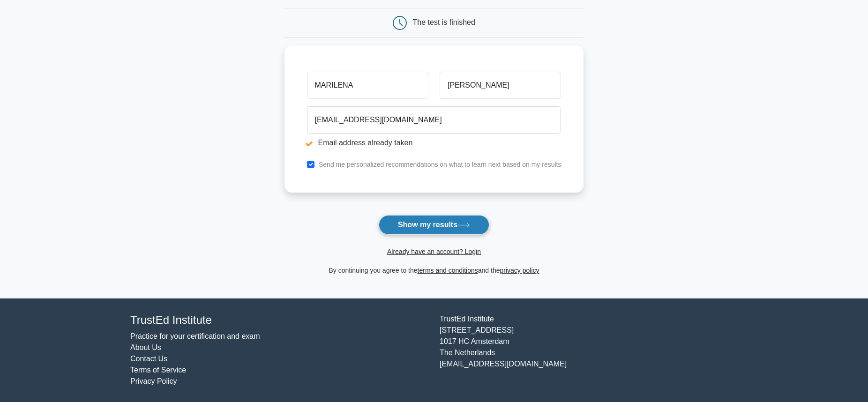  What do you see at coordinates (434, 225) in the screenshot?
I see `button: Show my results` at bounding box center [434, 225].